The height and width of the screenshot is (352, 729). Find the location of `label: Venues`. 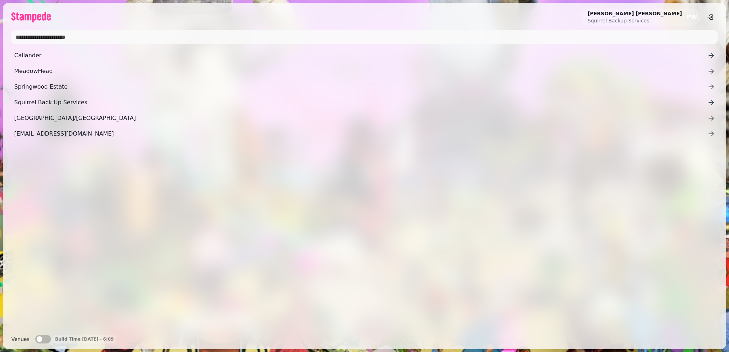

label: Venues is located at coordinates (20, 339).